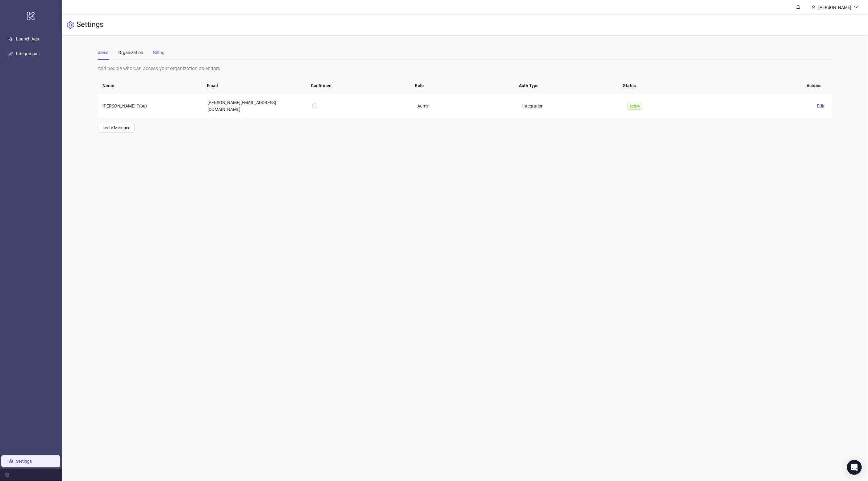 Image resolution: width=868 pixels, height=481 pixels. Describe the element at coordinates (70, 25) in the screenshot. I see `span: setting` at that location.